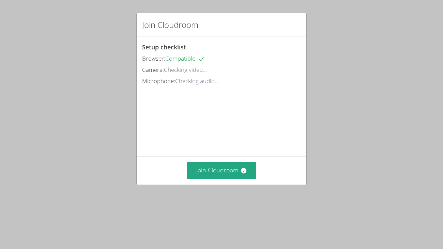 This screenshot has width=443, height=249. Describe the element at coordinates (197, 81) in the screenshot. I see `span: Checking audio...` at that location.